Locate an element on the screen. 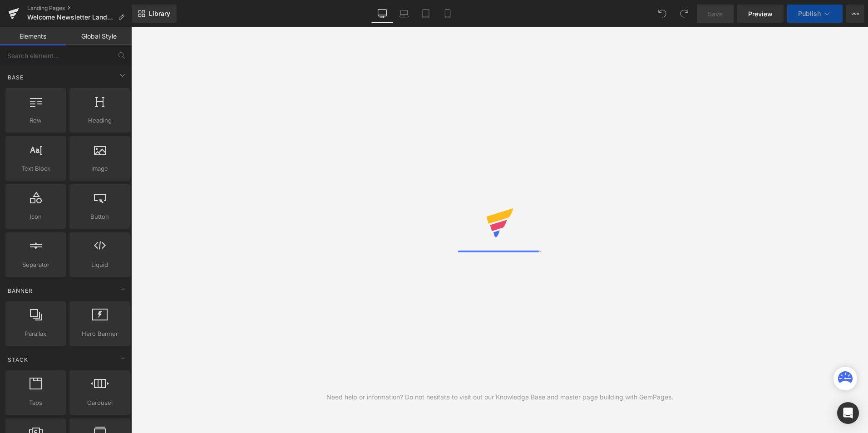 The image size is (868, 433). span: Image is located at coordinates (99, 168).